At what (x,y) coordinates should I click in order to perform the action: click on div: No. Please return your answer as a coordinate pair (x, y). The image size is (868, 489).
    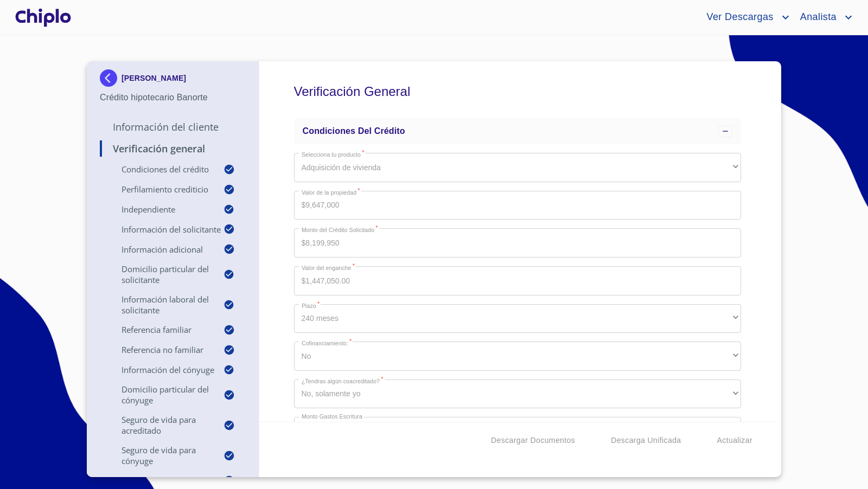
    Looking at the image, I should click on (518, 356).